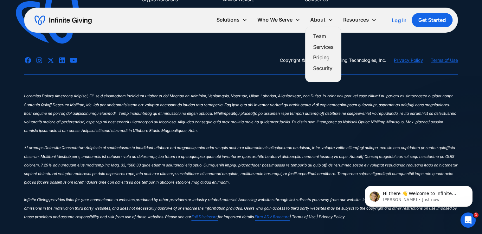 The image size is (482, 234). Describe the element at coordinates (272, 218) in the screenshot. I see `a: Firm ADV Brochure` at that location.